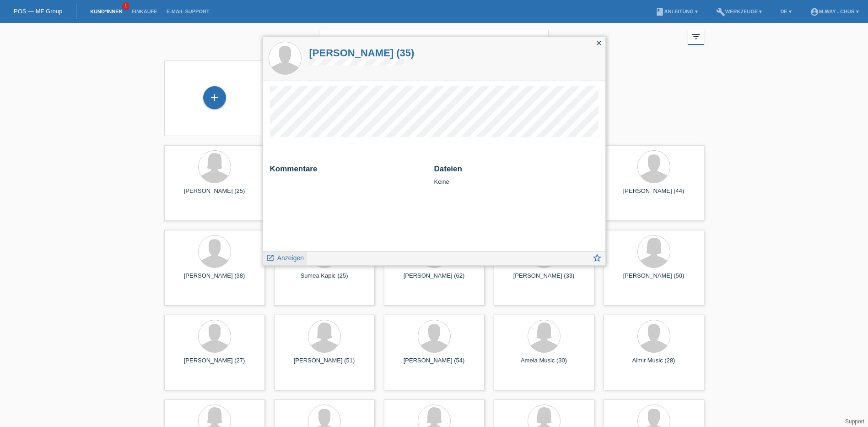 This screenshot has width=868, height=427. Describe the element at coordinates (599, 43) in the screenshot. I see `i: close` at that location.